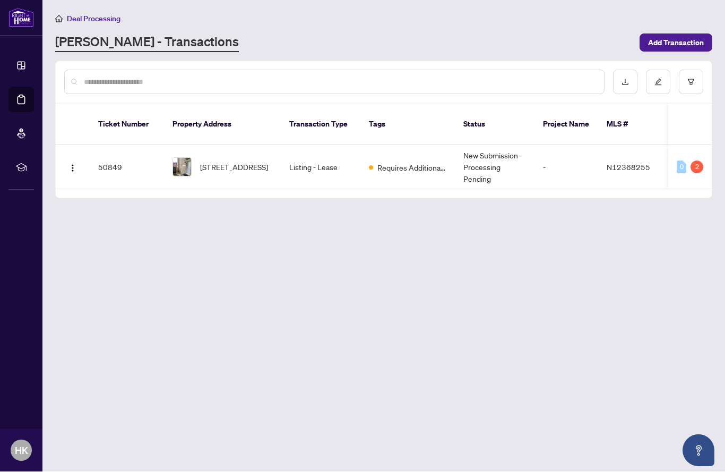  I want to click on button: Add Transaction, so click(676, 43).